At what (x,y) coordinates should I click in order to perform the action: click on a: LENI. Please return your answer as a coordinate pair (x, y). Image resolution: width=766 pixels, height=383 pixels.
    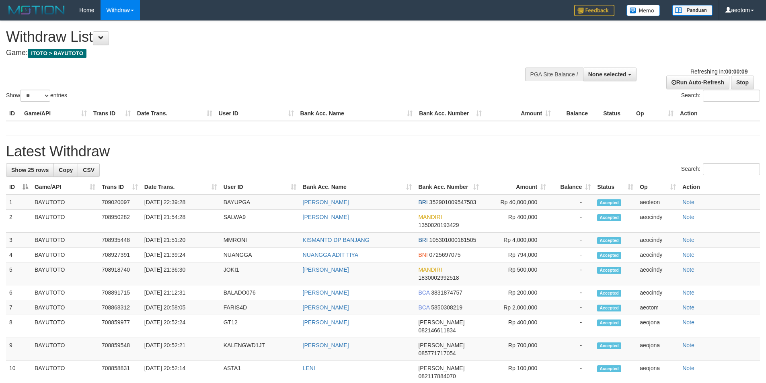
    Looking at the image, I should click on (309, 368).